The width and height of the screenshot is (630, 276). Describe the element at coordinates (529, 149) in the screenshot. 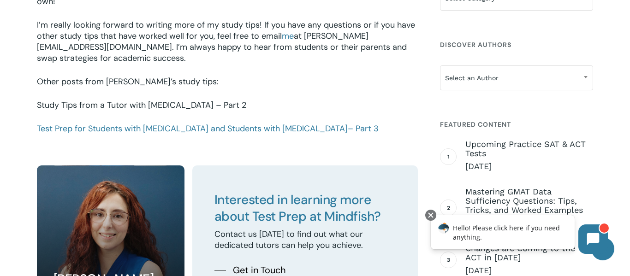

I see `span: Upcoming Practice SAT & ACT Tests` at that location.